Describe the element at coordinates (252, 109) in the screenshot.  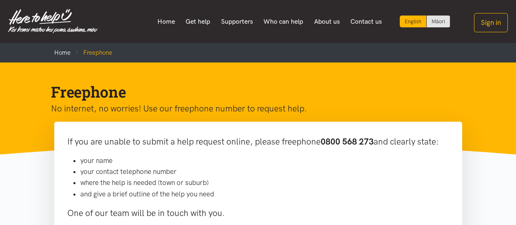
I see `p: No internet, no worries! Use our freephone number to request help.` at that location.